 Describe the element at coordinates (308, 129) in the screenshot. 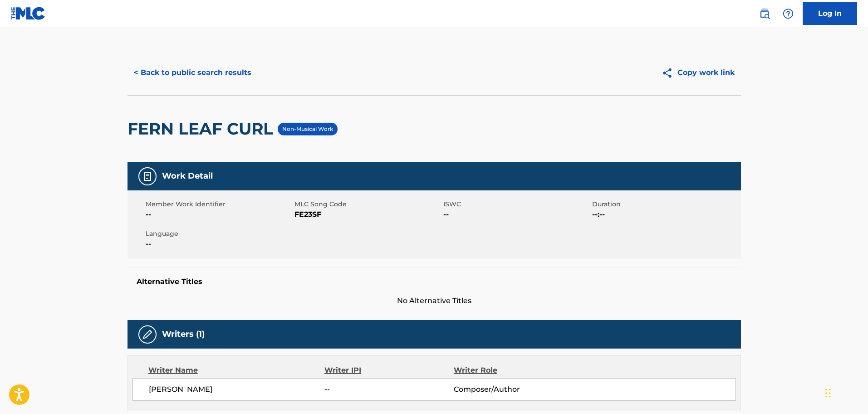

I see `p: Non-Musical Work` at that location.